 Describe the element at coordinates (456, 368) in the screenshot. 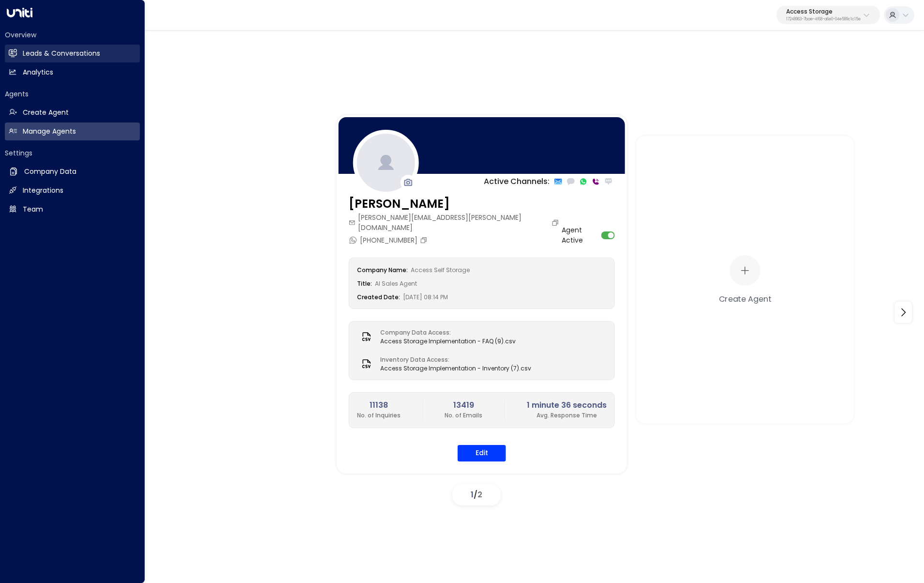

I see `span: Access Storage Implementation - Inventory (7).csv` at that location.